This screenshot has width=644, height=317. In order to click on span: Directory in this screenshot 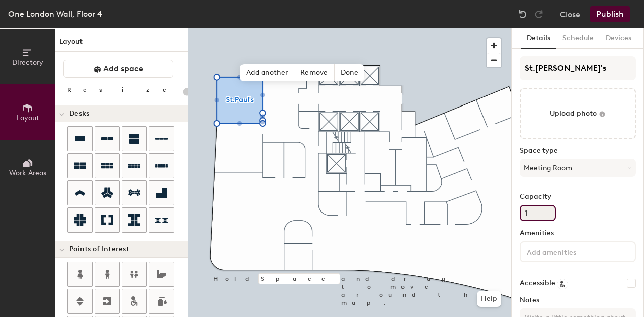, I will do `click(28, 62)`.